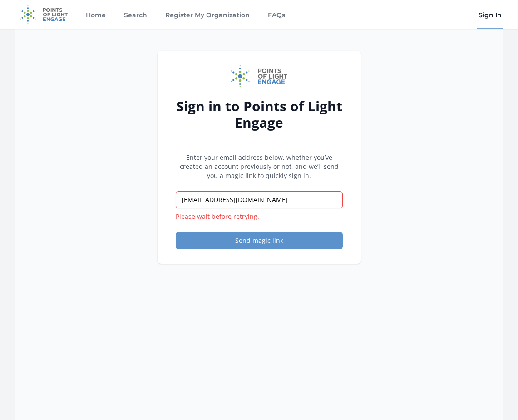  Describe the element at coordinates (259, 166) in the screenshot. I see `p: Enter your email address below, whether you’ve created an account previously or not, and we’ll se...` at that location.